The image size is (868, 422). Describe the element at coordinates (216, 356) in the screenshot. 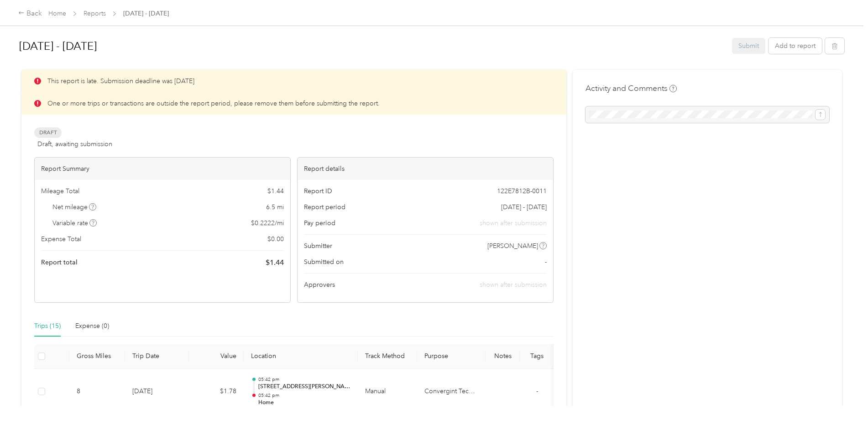

I see `th: Value` at that location.